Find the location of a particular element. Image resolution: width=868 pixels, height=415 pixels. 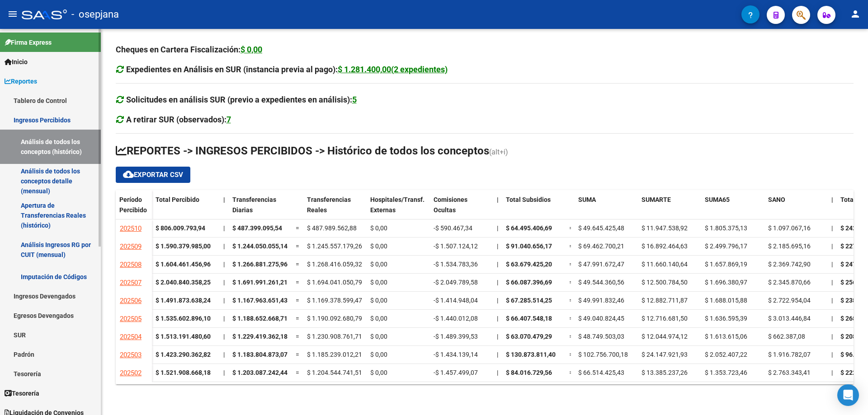

span: $ 1.657.869,19 is located at coordinates (726, 265).